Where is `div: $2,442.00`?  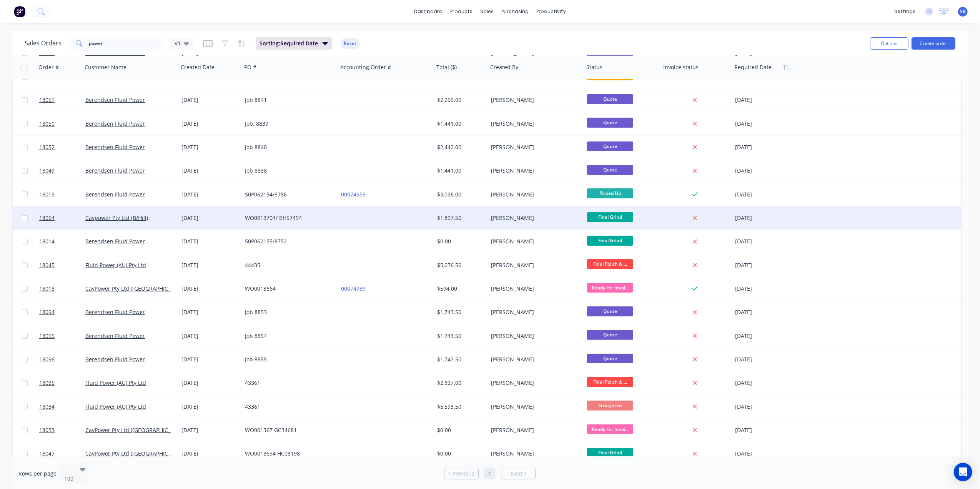 div: $2,442.00 is located at coordinates (460, 147).